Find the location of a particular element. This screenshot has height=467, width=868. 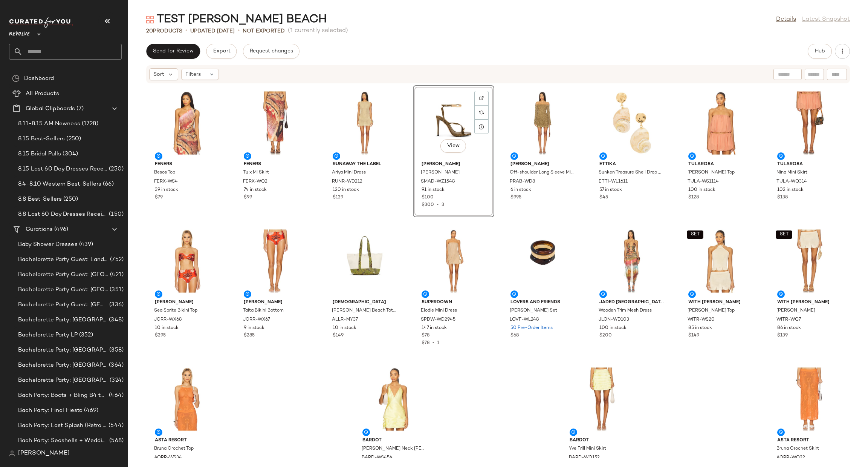

span: 147 in stock is located at coordinates (434, 328).